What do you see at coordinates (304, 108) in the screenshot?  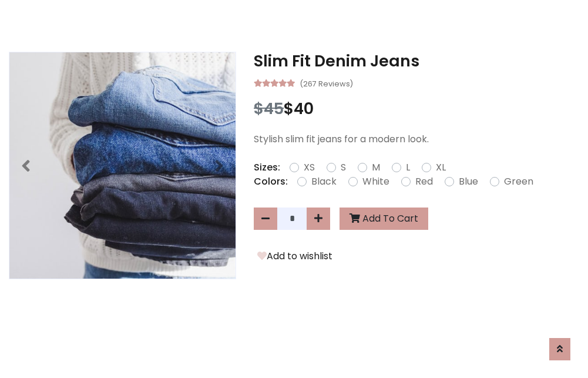 I see `span: 40` at bounding box center [304, 108].